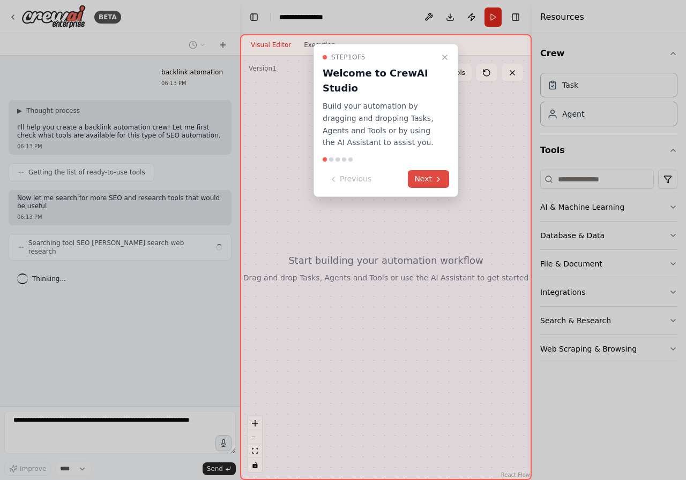 The height and width of the screenshot is (480, 686). I want to click on button: Previous, so click(350, 179).